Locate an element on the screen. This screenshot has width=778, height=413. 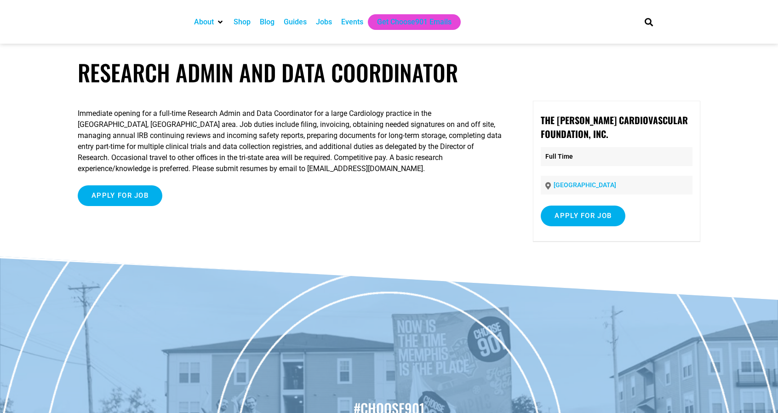
p: Full Time is located at coordinates (616, 156).